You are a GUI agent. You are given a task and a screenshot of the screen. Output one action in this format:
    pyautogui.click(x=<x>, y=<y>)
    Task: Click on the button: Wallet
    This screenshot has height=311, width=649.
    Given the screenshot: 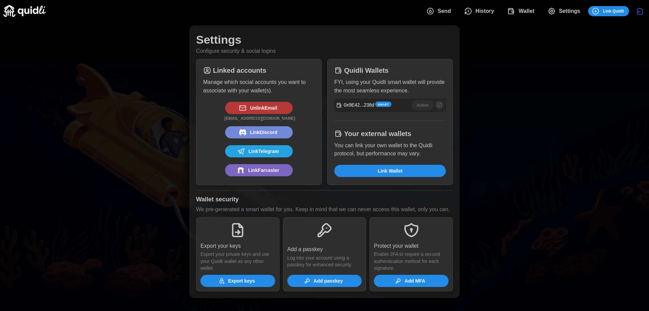 What is the action you would take?
    pyautogui.click(x=522, y=11)
    